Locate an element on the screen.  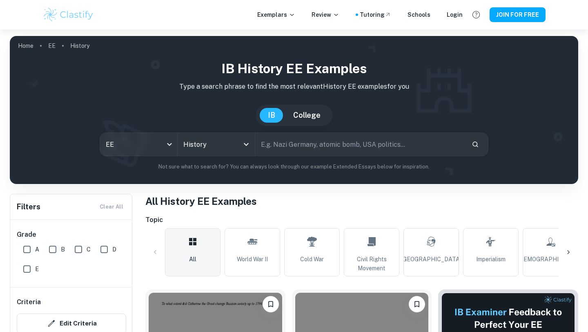
img: Clastify logo is located at coordinates (68, 15).